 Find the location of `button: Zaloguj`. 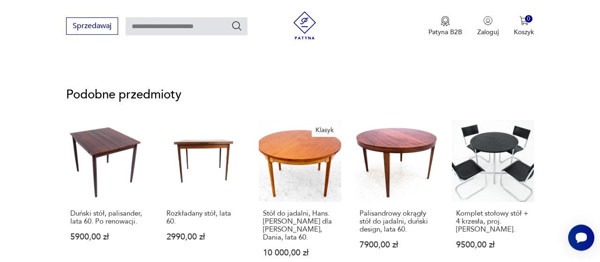

button: Zaloguj is located at coordinates (488, 26).